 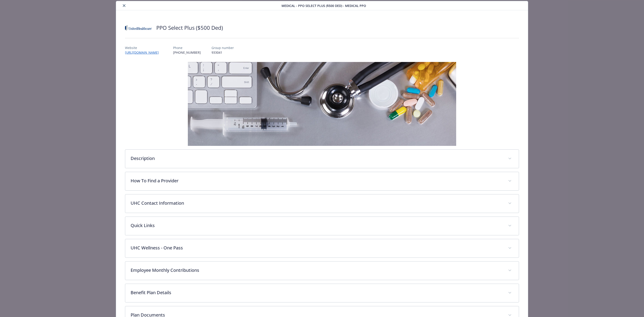 I want to click on img: banner, so click(x=322, y=104).